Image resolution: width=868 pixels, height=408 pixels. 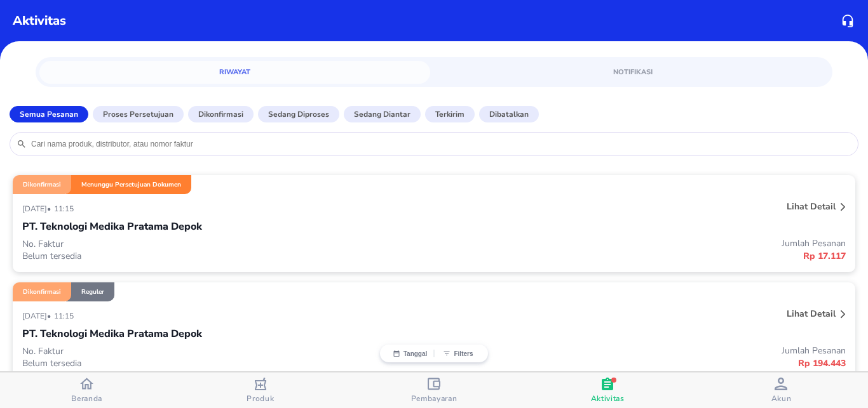 I want to click on button: Filters, so click(x=458, y=354).